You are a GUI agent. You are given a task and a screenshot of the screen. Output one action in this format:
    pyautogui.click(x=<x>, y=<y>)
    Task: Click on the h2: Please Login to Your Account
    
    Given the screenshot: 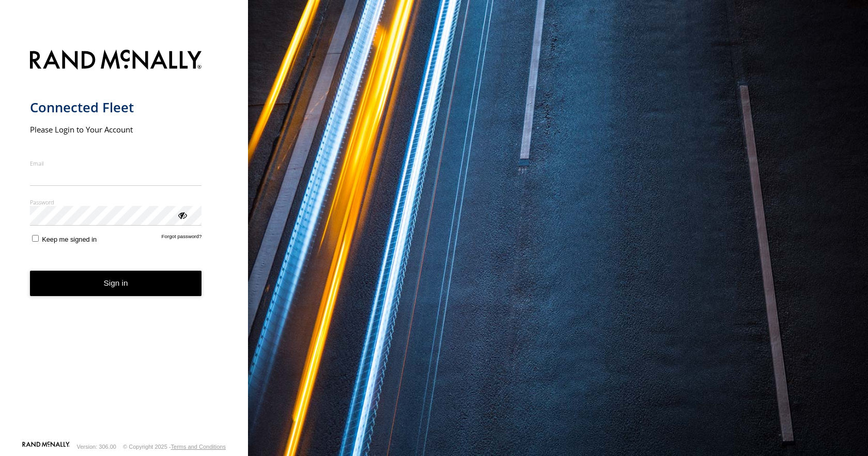 What is the action you would take?
    pyautogui.click(x=116, y=129)
    